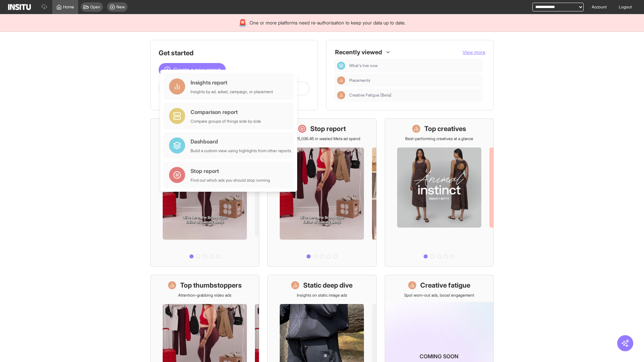  What do you see at coordinates (474, 52) in the screenshot?
I see `span: View more` at bounding box center [474, 52].